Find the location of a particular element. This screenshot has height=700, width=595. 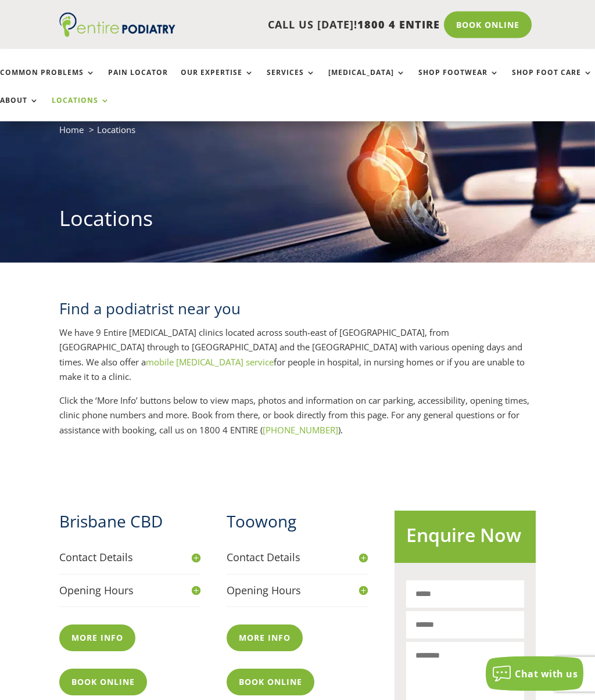

a: Home is located at coordinates (72, 130).